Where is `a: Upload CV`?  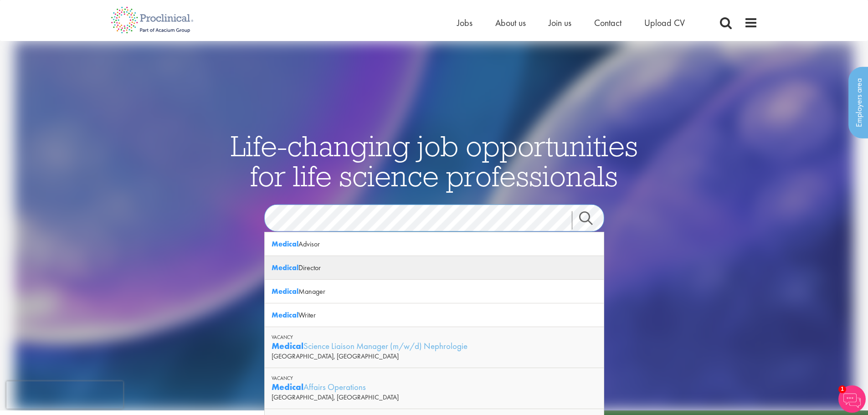 a: Upload CV is located at coordinates (665, 23).